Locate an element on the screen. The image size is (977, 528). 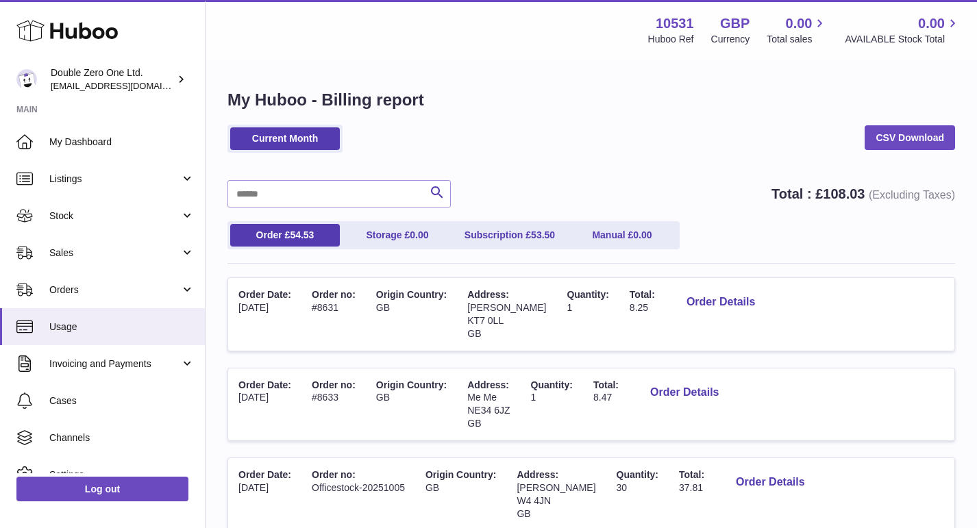
span: My Dashboard is located at coordinates (122, 142).